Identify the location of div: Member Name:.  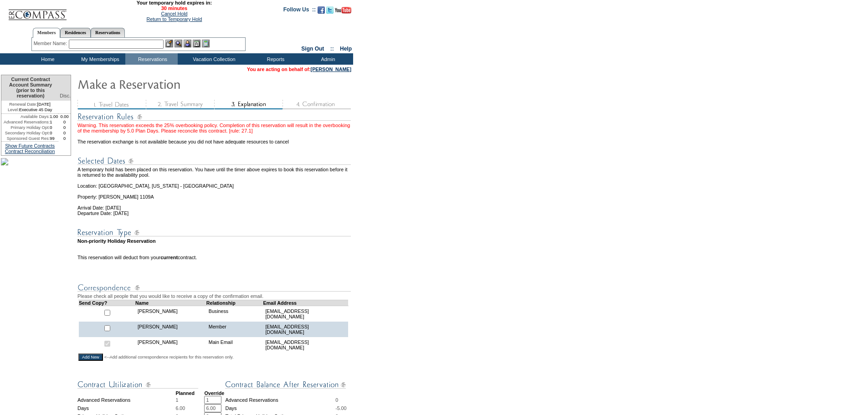
(51, 43).